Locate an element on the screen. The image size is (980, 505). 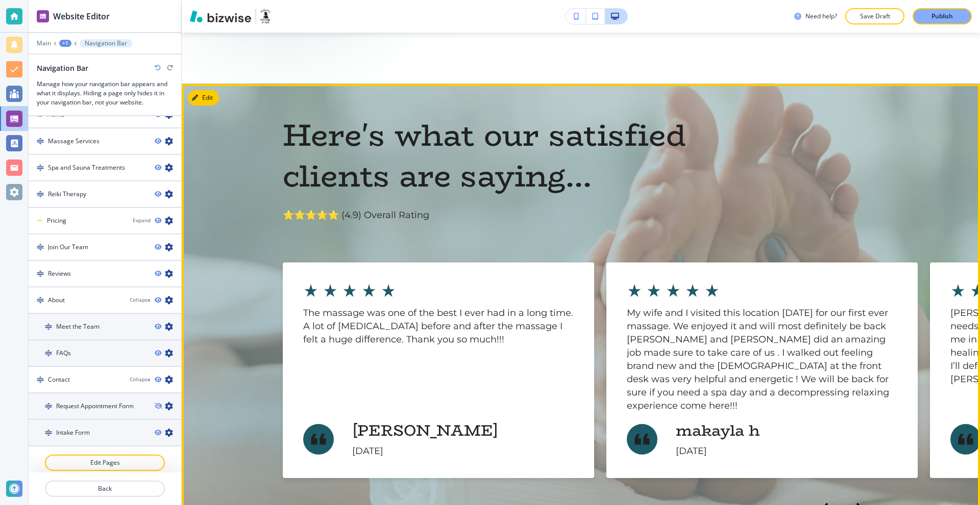
div: DragJoin Our Team is located at coordinates (105, 247).